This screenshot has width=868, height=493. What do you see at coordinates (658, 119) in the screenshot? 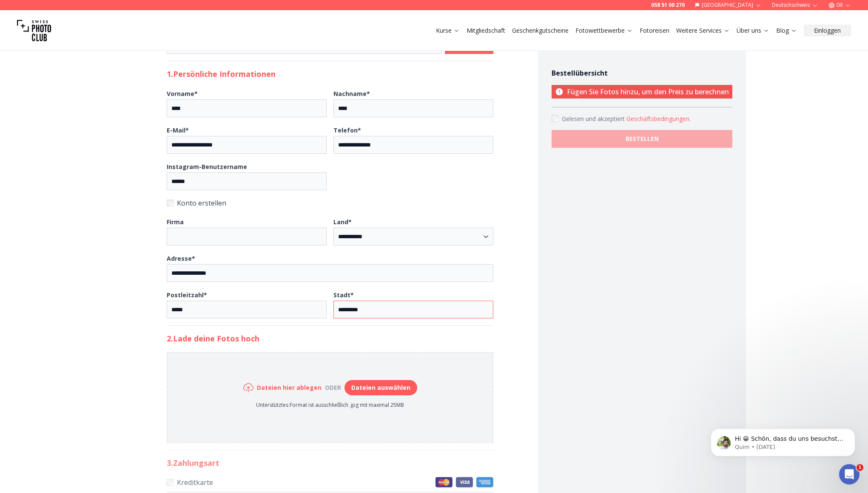
I see `button: Accept termsGelesen und akzeptiert` at bounding box center [658, 119].